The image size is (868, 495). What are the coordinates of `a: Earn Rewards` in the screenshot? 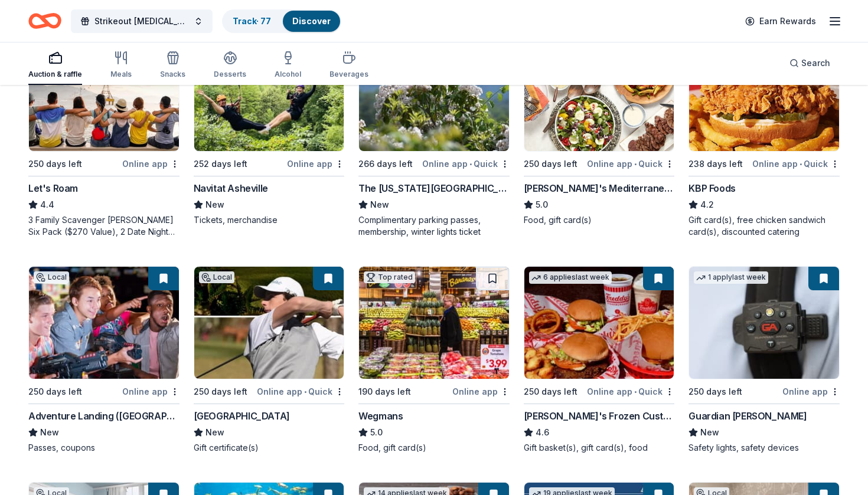 It's located at (780, 21).